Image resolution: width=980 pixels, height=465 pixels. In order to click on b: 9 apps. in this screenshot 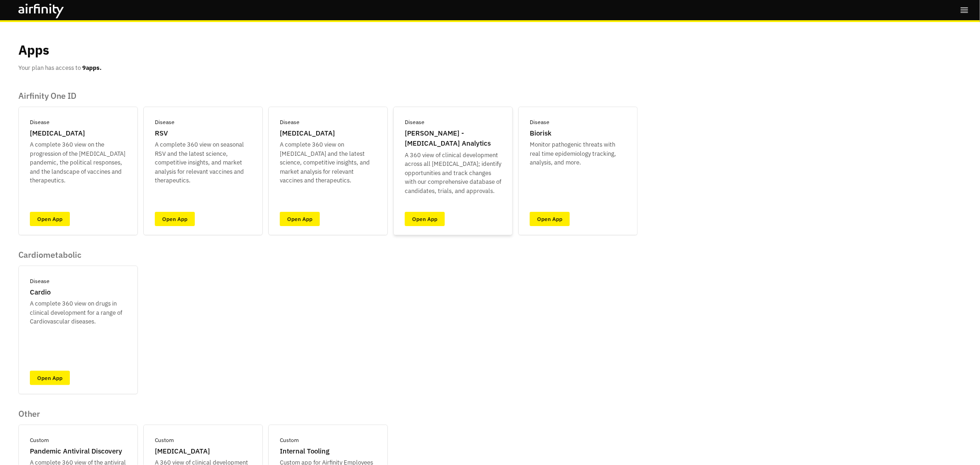, I will do `click(92, 68)`.